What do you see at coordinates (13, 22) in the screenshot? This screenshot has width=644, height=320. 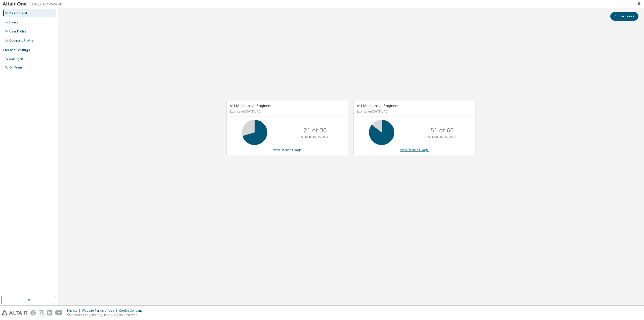 I see `div: Users` at bounding box center [13, 22].